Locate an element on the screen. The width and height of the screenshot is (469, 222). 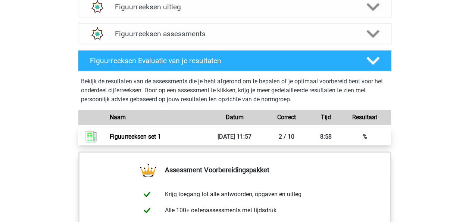
div: Naam is located at coordinates (156, 117).